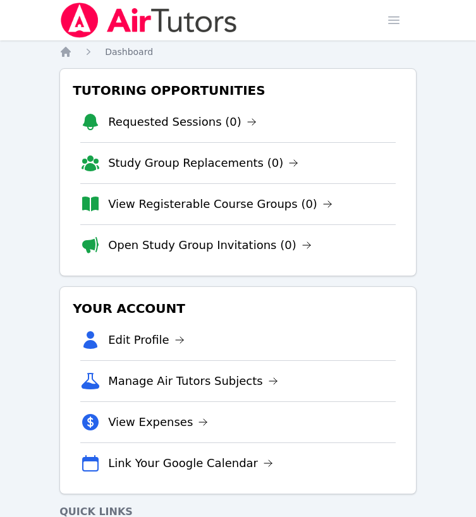 This screenshot has height=517, width=476. What do you see at coordinates (158, 422) in the screenshot?
I see `a: View Expenses` at bounding box center [158, 422].